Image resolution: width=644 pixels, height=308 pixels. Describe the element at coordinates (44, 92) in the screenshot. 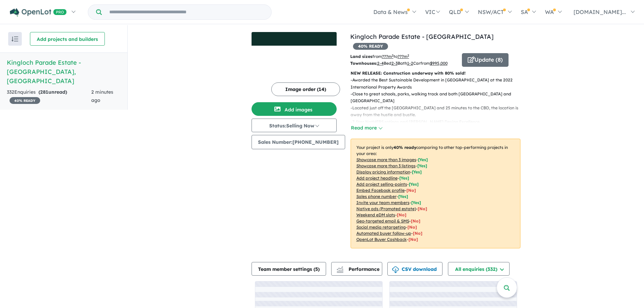

I see `span: 281` at that location.